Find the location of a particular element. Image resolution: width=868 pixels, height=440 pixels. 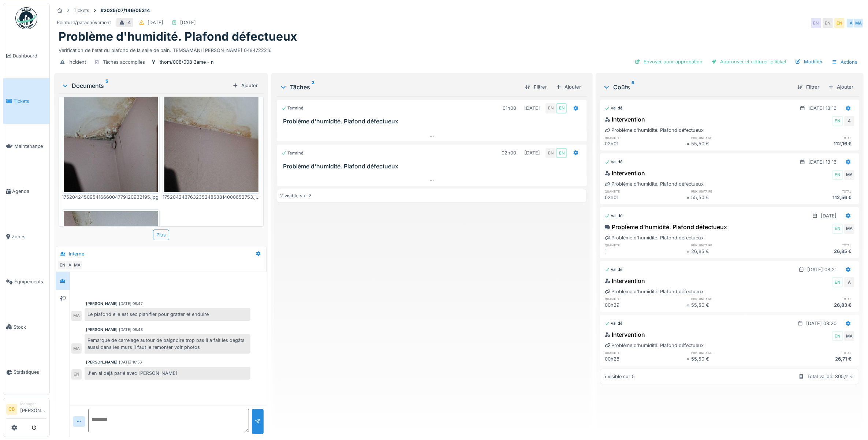

div: Interne is located at coordinates (77, 254).